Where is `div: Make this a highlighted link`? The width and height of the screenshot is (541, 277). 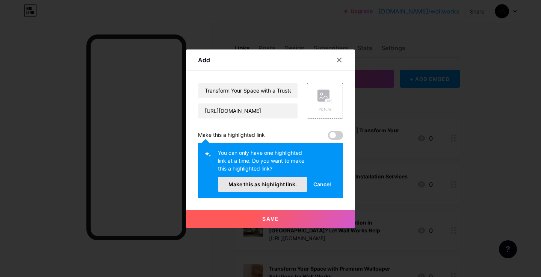 div: Make this a highlighted link is located at coordinates (231, 136).